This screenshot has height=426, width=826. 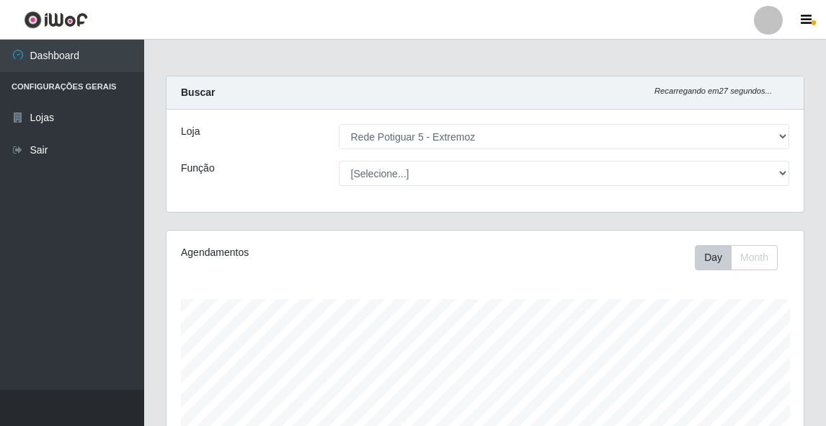 I want to click on label: Loja, so click(x=190, y=131).